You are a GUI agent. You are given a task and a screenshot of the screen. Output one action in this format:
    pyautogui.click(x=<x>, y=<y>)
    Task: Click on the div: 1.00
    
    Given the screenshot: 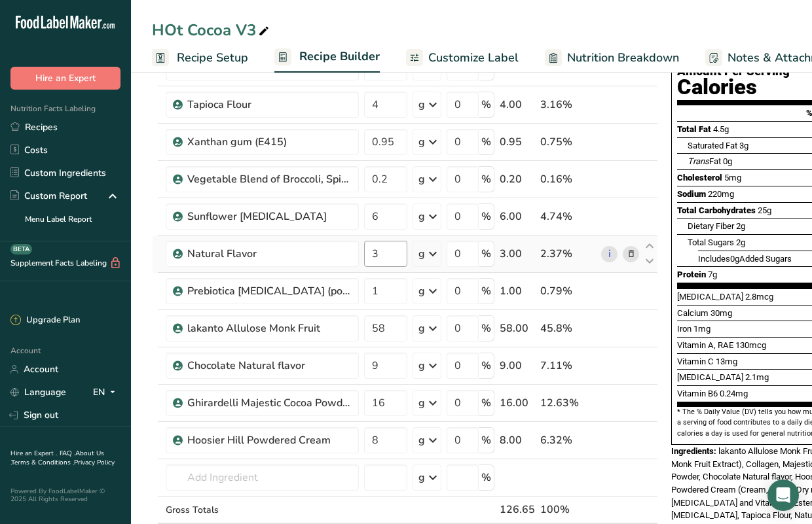 What is the action you would take?
    pyautogui.click(x=517, y=291)
    